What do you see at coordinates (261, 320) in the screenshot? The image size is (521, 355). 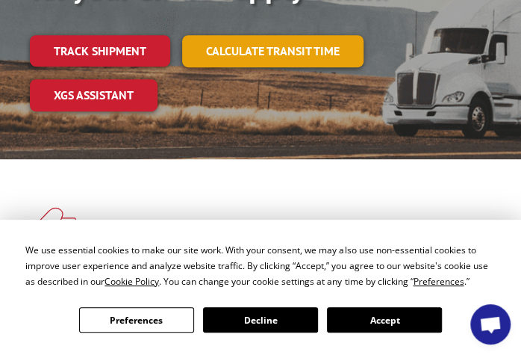 I see `button: Decline` at bounding box center [261, 320].